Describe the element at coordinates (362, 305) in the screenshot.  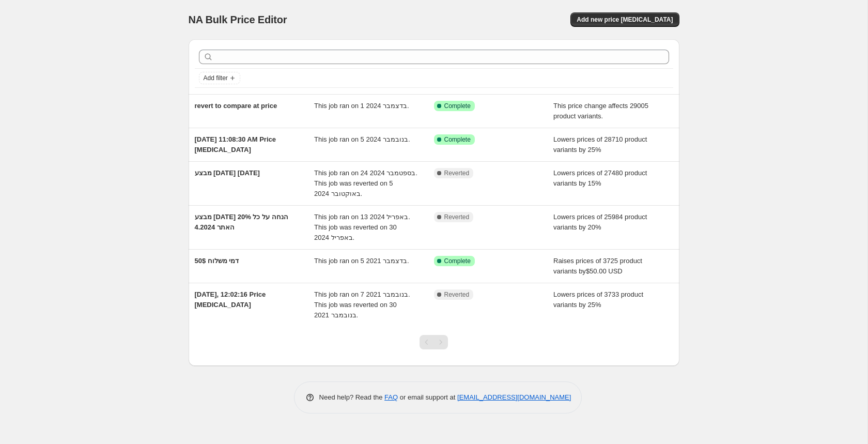
I see `span: This job ran on 7 בנובמבר 2021. This job was reverted on 30 בנובמבר 2021.` at that location.